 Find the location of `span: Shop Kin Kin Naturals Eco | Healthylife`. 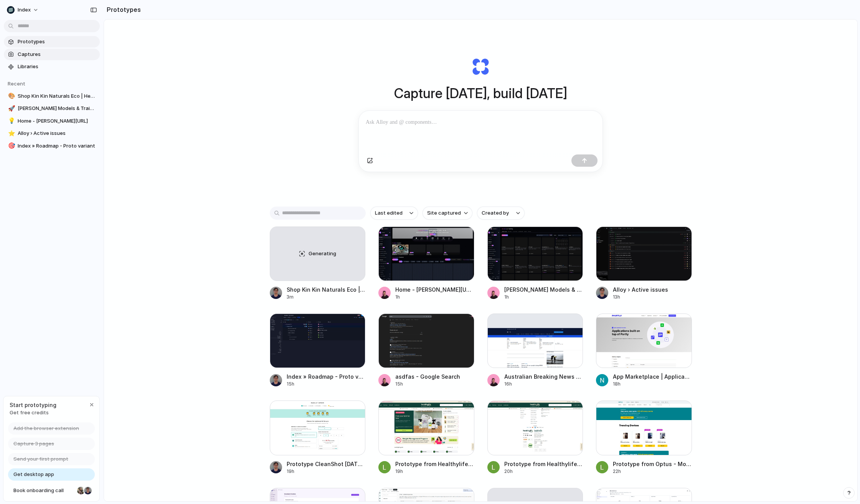

span: Shop Kin Kin Naturals Eco | Healthylife is located at coordinates (57, 96).